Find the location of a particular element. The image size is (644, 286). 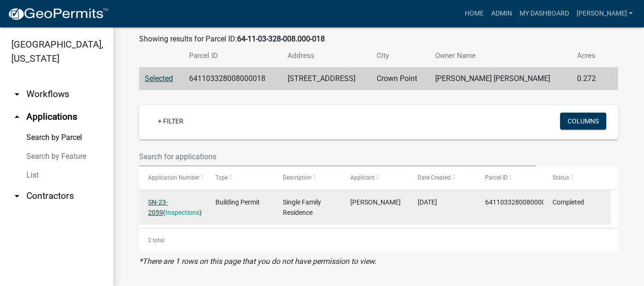

span: Completed is located at coordinates (568, 202).